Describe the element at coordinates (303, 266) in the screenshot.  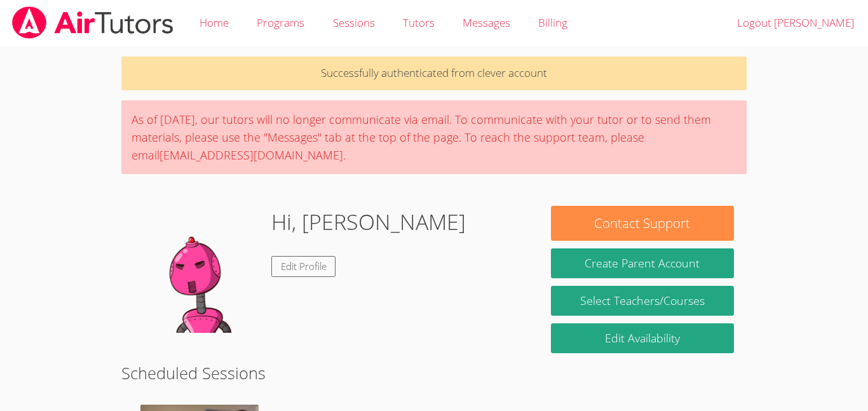
I see `a: Edit Profile` at that location.